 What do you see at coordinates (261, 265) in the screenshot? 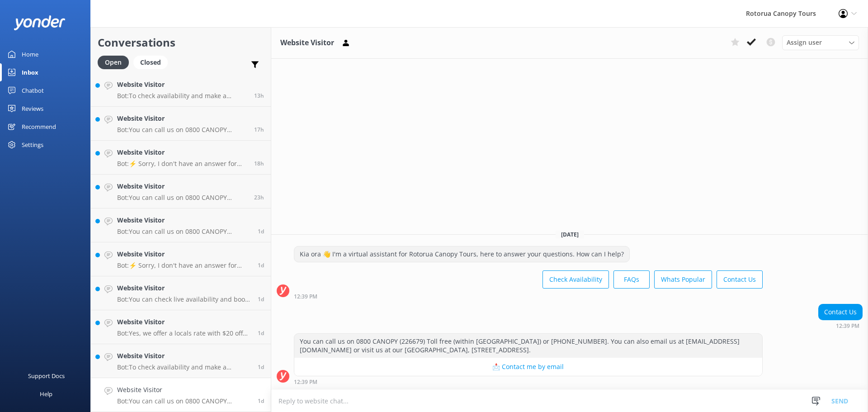
I see `span: Sep 25 2025 06:11pm (UTC +12:00) Pacific/Auckland` at bounding box center [261, 265].